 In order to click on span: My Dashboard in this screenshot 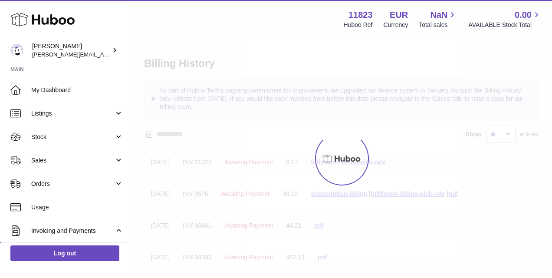, I will do `click(77, 90)`.